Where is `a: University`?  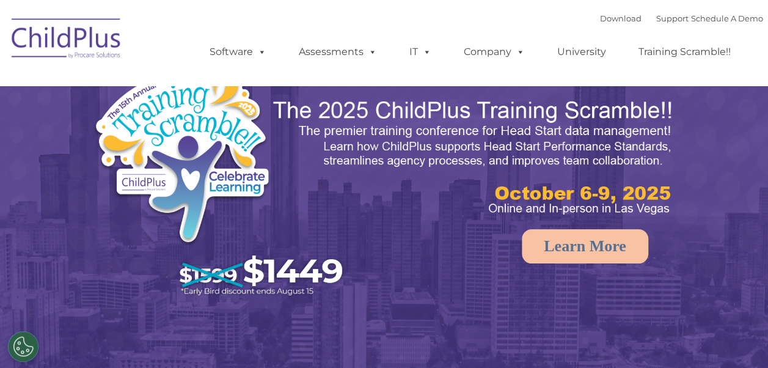 a: University is located at coordinates (581, 52).